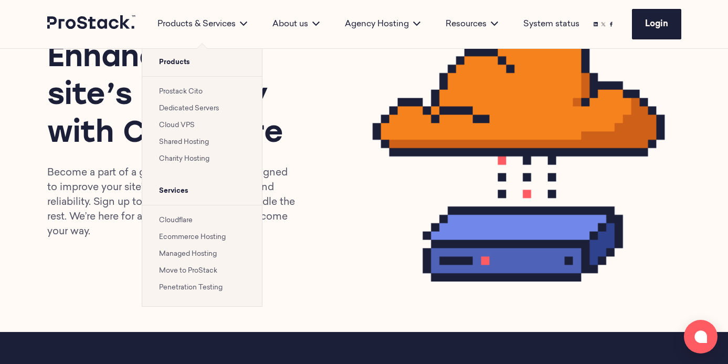 This screenshot has width=728, height=364. What do you see at coordinates (177, 125) in the screenshot?
I see `a: Cloud VPS` at bounding box center [177, 125].